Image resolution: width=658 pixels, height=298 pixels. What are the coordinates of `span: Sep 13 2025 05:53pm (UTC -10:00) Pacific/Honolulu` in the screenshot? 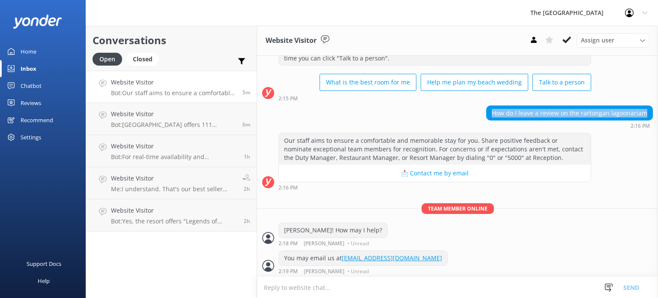 It's located at (247, 188).